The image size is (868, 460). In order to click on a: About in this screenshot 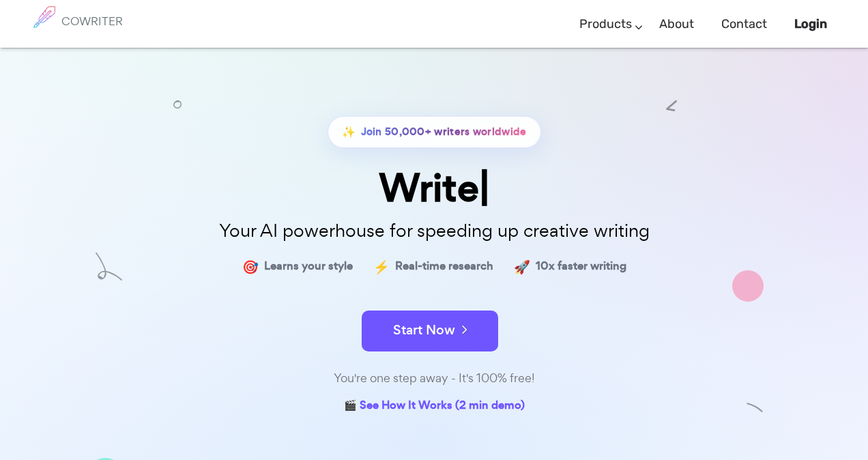, I will do `click(677, 24)`.